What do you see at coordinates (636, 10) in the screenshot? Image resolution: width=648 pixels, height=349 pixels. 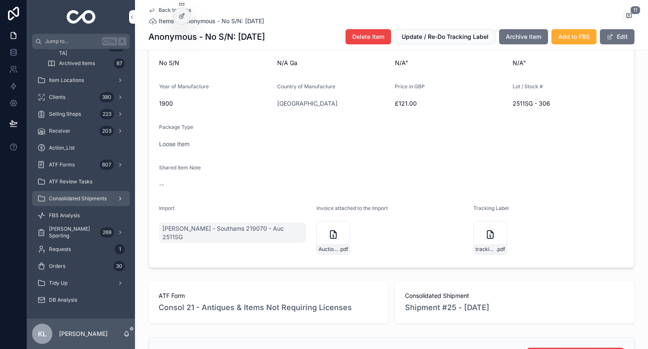 I see `span: 11` at bounding box center [636, 10].